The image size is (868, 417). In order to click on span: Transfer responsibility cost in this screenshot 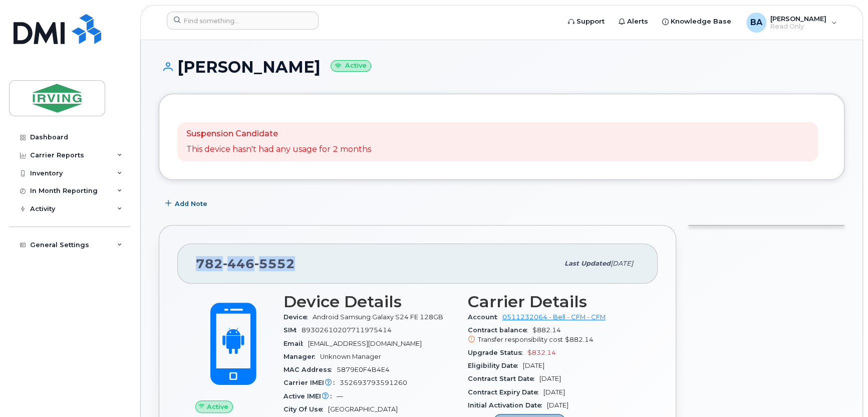, I will do `click(520, 340)`.